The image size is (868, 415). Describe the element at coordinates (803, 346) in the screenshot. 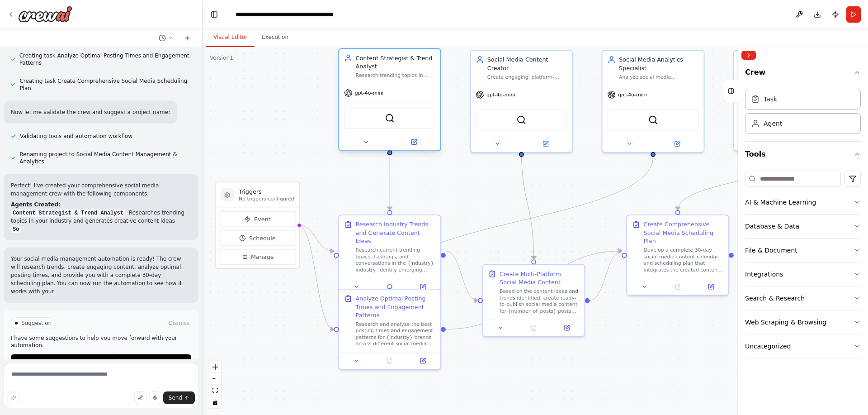

I see `button: Uncategorized` at that location.